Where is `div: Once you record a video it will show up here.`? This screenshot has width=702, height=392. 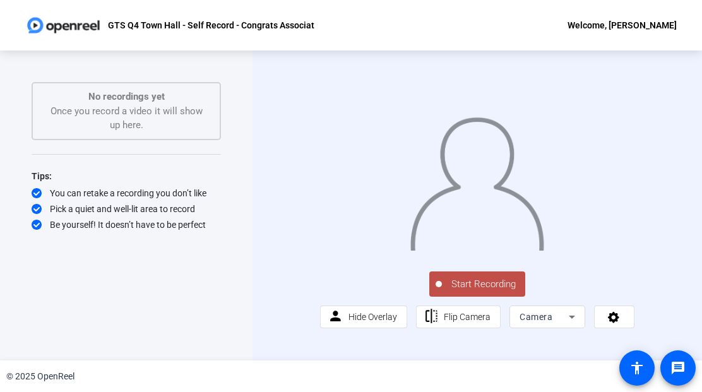 div: Once you record a video it will show up here. is located at coordinates (126, 111).